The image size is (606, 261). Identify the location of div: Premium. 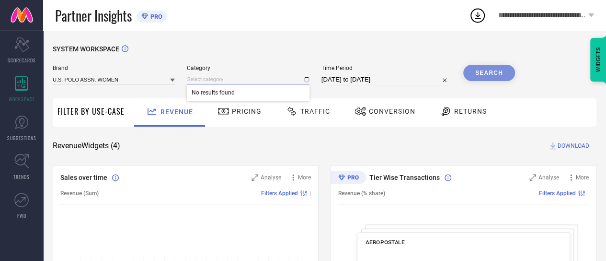
(348, 178).